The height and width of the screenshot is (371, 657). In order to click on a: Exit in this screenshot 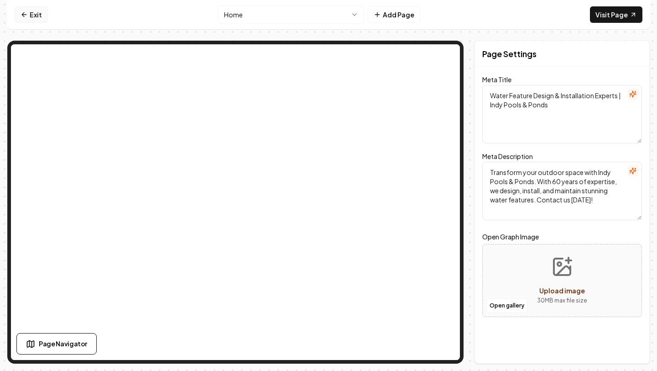, I will do `click(31, 15)`.